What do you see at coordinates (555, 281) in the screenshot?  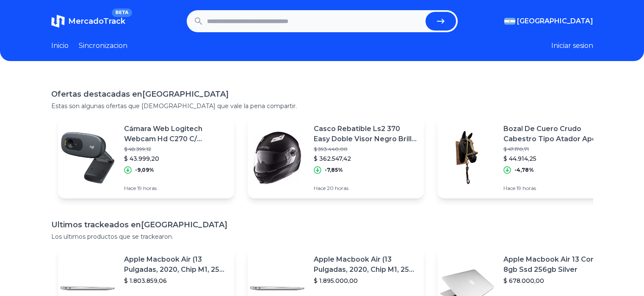 I see `p: $ 678.000,00` at bounding box center [555, 281].